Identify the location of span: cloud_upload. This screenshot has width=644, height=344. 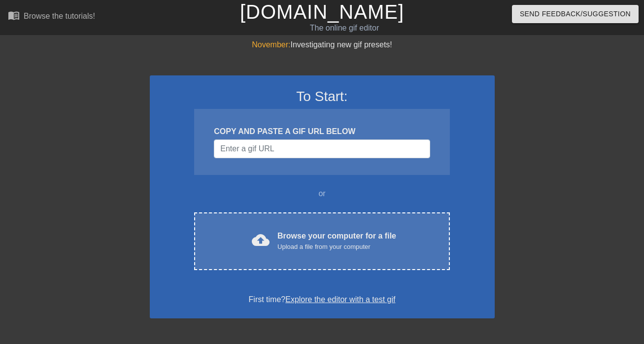
(261, 240).